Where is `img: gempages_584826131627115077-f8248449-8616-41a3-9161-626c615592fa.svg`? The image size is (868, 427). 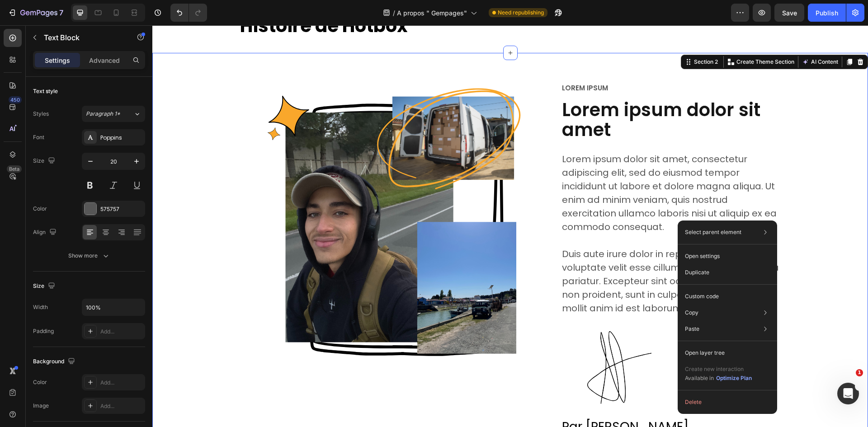
img: gempages_584826131627115077-f8248449-8616-41a3-9161-626c615592fa.svg is located at coordinates (454, 347).